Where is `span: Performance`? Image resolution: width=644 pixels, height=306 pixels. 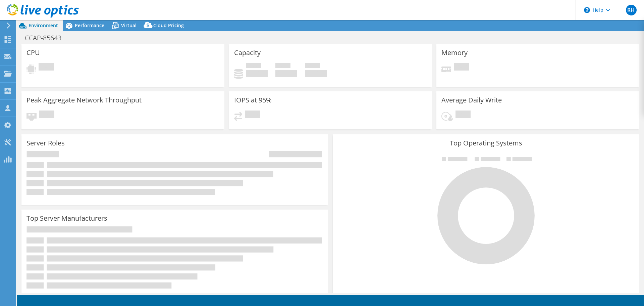 span: Performance is located at coordinates (90, 25).